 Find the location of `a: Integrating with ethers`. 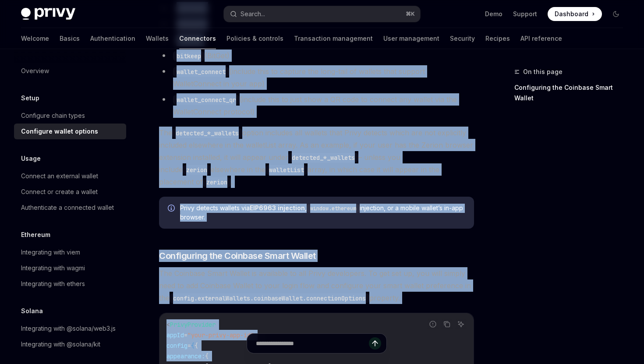

a: Integrating with ethers is located at coordinates (70, 283).